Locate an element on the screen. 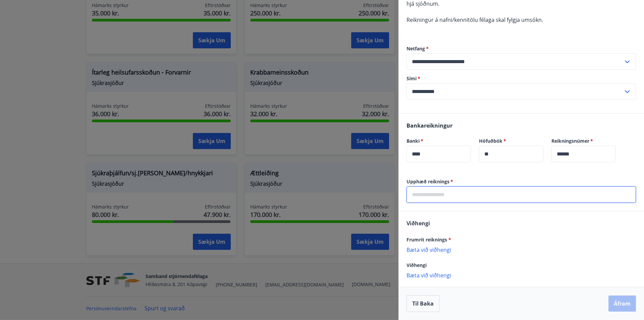  label: Reikningsnúmer is located at coordinates (584, 141).